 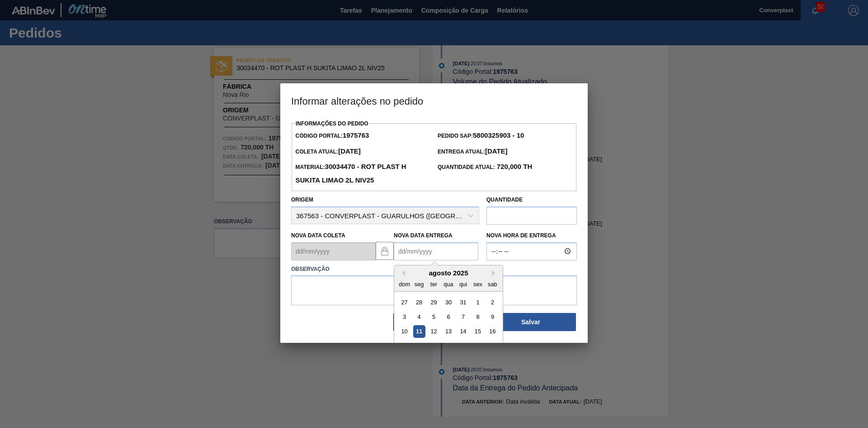 What do you see at coordinates (448, 331) in the screenshot?
I see `div: Choose quarta-feira, 13 de agosto de 2025` at bounding box center [448, 331].